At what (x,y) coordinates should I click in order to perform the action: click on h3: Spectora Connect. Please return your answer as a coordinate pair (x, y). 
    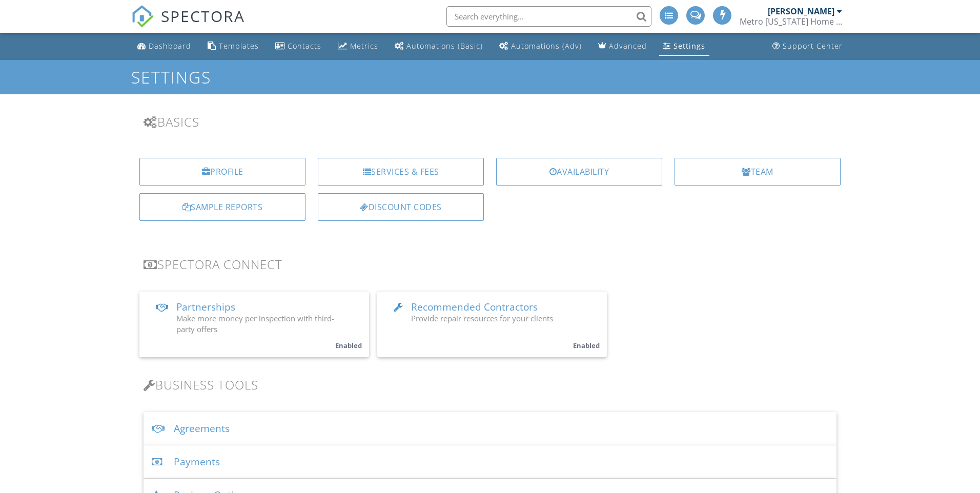
    Looking at the image, I should click on (490, 264).